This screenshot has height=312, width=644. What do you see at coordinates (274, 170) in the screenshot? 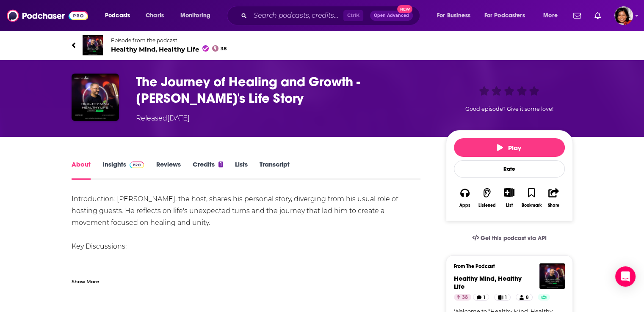
I see `a: Transcript` at bounding box center [274, 170].